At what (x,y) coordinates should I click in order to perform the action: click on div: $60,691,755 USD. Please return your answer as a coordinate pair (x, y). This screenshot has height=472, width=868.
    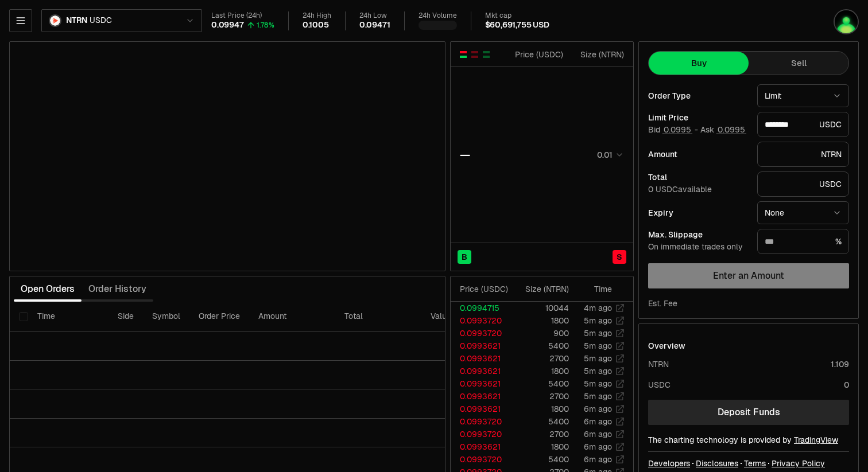
    Looking at the image, I should click on (517, 25).